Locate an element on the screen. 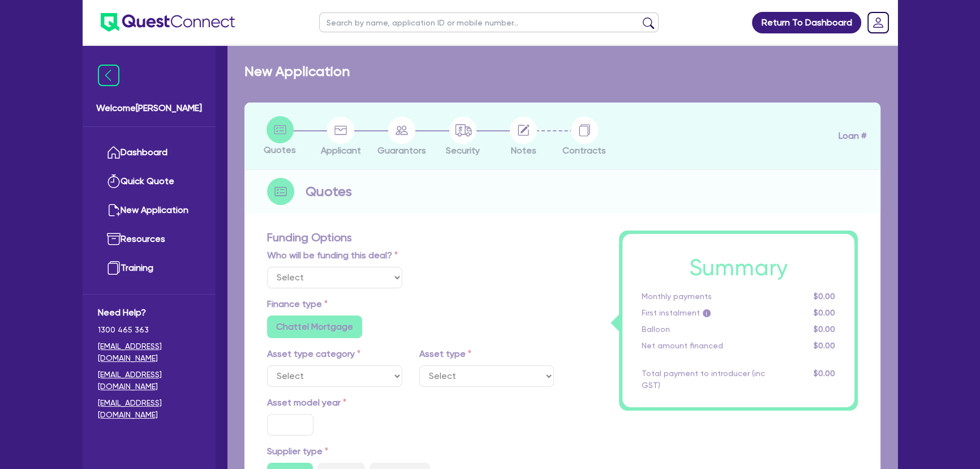  a: Quick Quote is located at coordinates (149, 181).